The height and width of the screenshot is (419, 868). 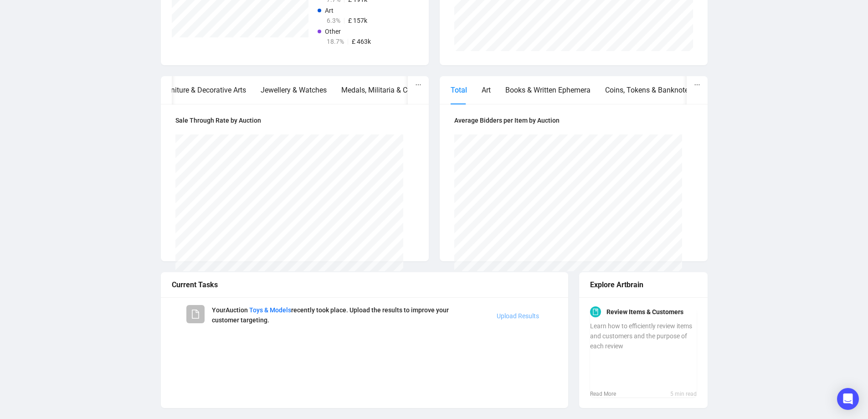 What do you see at coordinates (293, 90) in the screenshot?
I see `div: Jewellery & Watches` at bounding box center [293, 90].